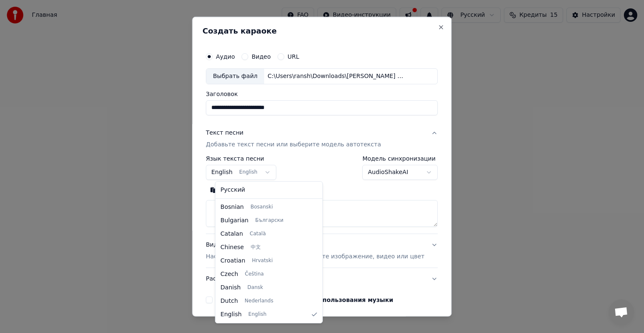 This screenshot has height=333, width=644. I want to click on span: Dansk, so click(255, 288).